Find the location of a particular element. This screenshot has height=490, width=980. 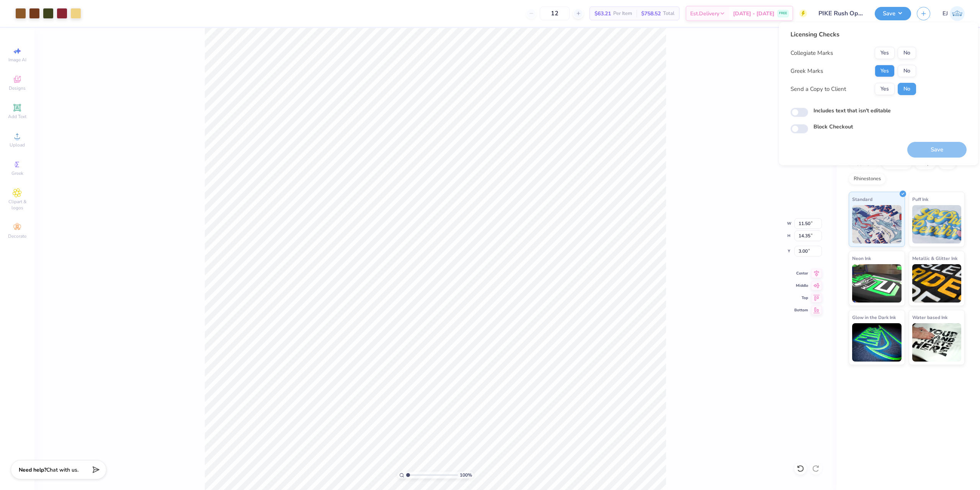

strong: Need help? is located at coordinates (32, 469).